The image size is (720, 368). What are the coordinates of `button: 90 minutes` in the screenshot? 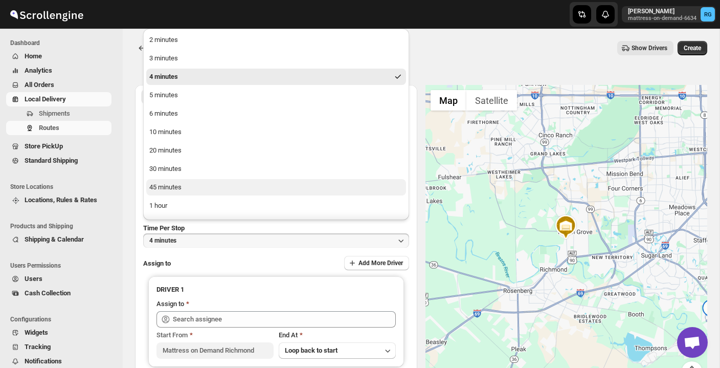 It's located at (276, 224).